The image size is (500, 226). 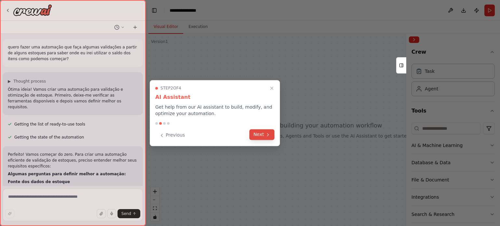 I want to click on button: Next, so click(x=261, y=134).